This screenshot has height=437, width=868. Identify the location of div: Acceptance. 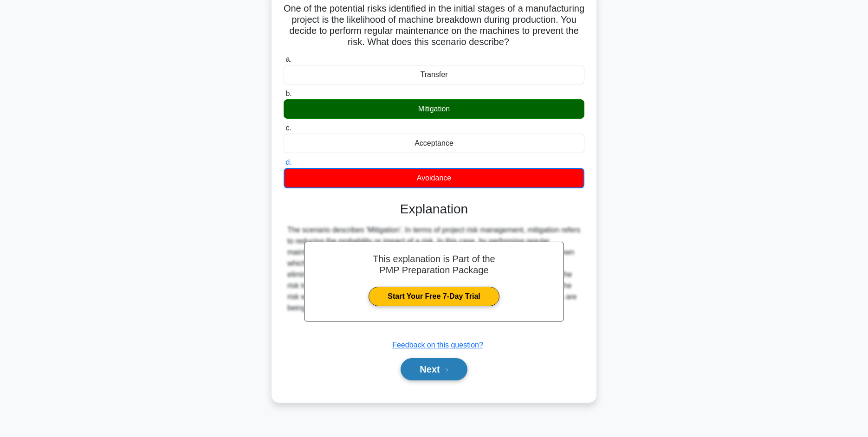
(434, 143).